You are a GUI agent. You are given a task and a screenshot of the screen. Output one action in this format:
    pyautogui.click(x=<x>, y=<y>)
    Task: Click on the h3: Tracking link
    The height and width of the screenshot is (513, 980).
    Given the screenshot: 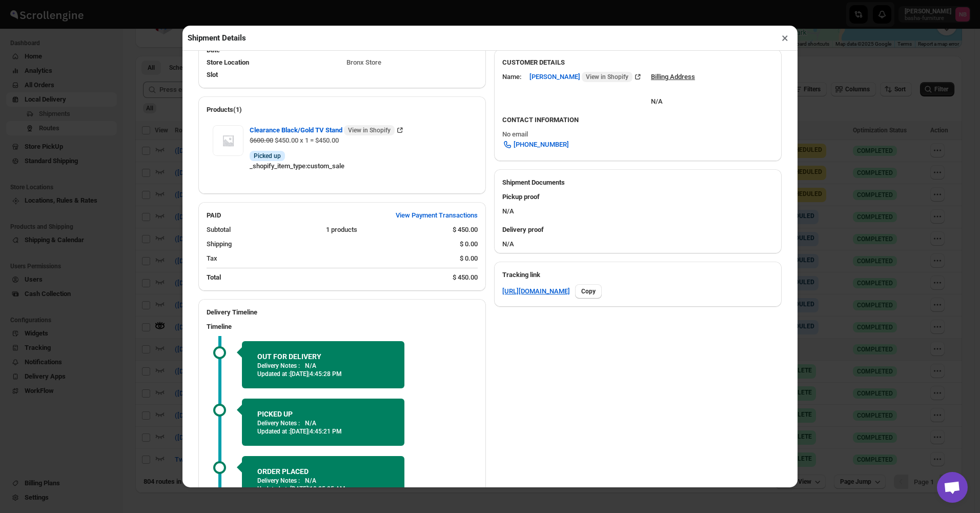 What is the action you would take?
    pyautogui.click(x=638, y=275)
    